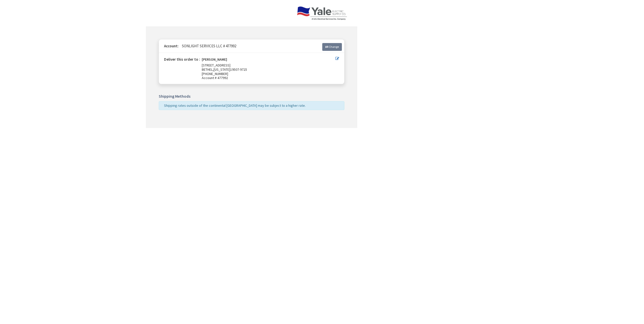  Describe the element at coordinates (269, 78) in the screenshot. I see `span: Account # 477992` at that location.